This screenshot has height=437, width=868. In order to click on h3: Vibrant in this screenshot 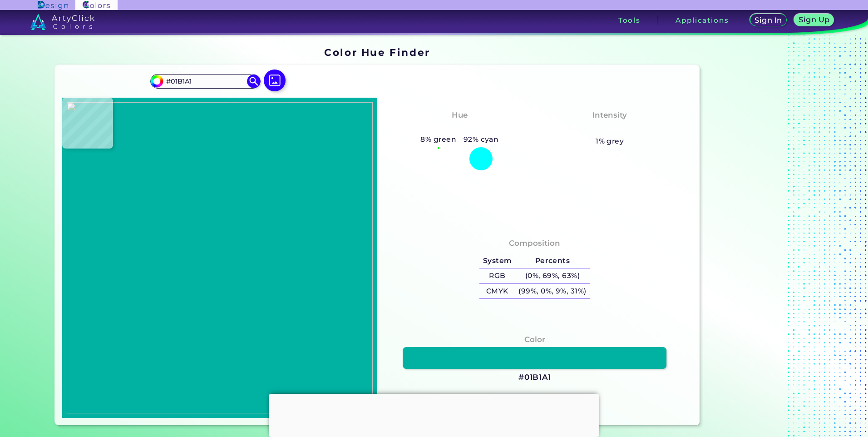, I will do `click(609, 129)`.